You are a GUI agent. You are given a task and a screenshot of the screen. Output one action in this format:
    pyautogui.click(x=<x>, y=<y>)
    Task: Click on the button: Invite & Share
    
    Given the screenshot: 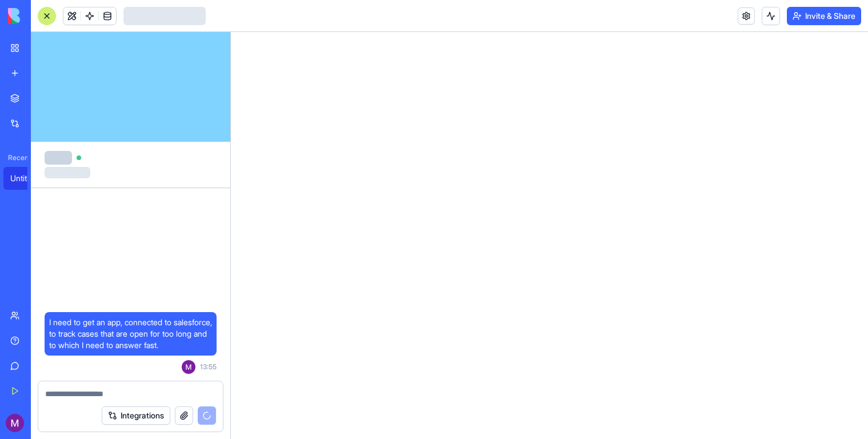 What is the action you would take?
    pyautogui.click(x=825, y=16)
    